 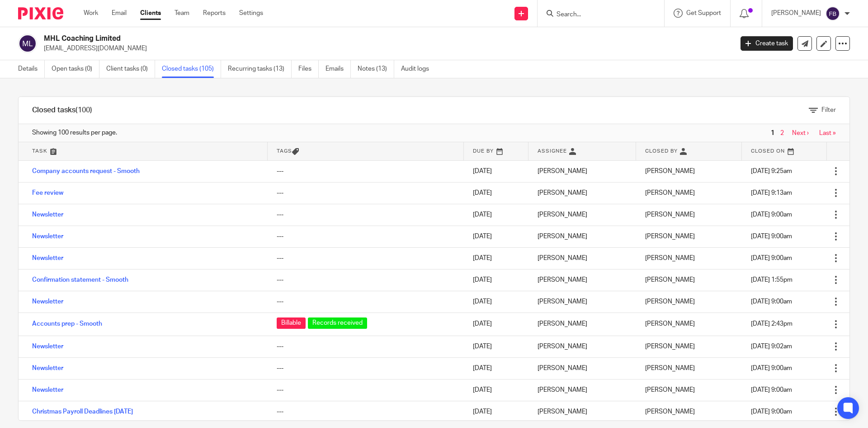 I want to click on a: Team, so click(x=182, y=13).